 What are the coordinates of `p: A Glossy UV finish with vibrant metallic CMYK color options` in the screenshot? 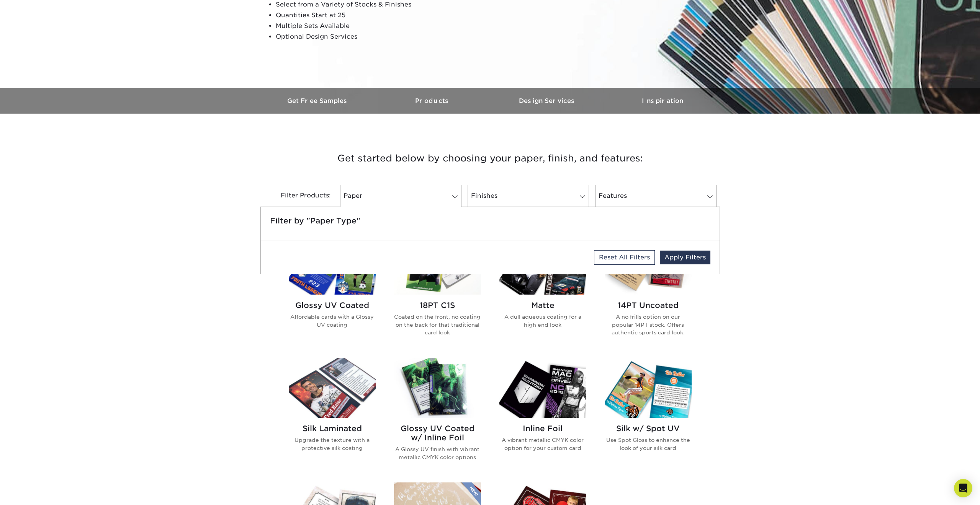 It's located at (437, 453).